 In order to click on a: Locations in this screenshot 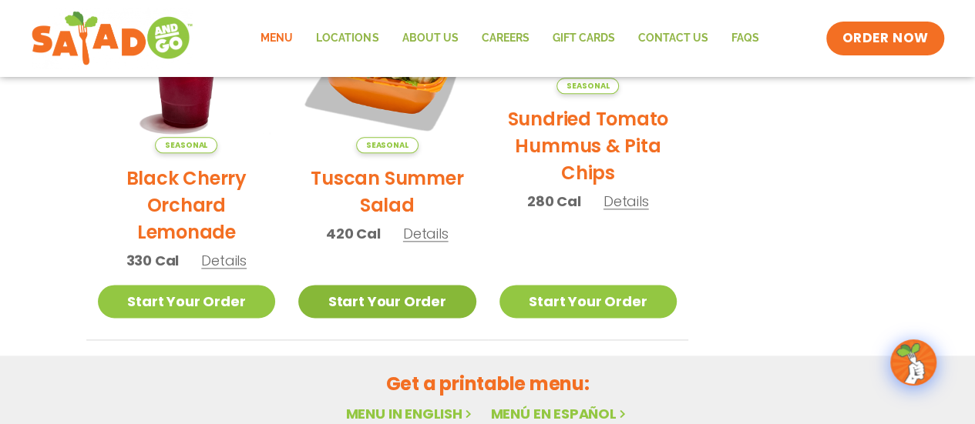, I will do `click(347, 39)`.